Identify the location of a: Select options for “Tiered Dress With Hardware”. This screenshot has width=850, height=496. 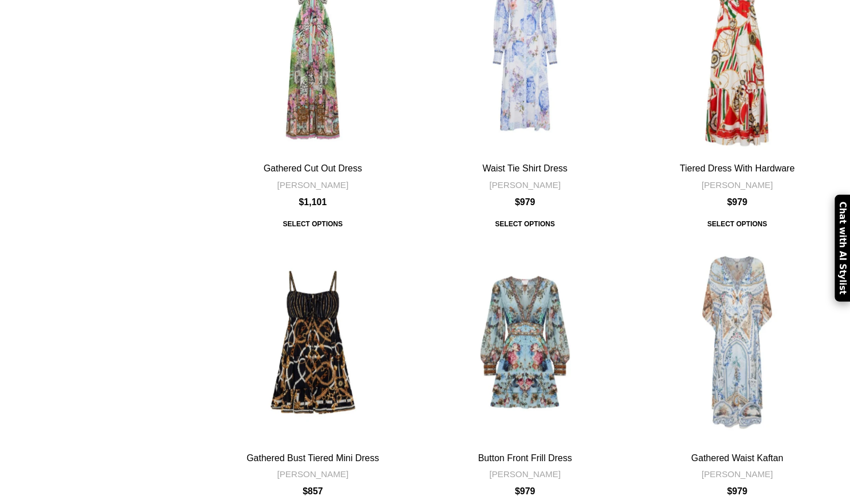
(737, 224).